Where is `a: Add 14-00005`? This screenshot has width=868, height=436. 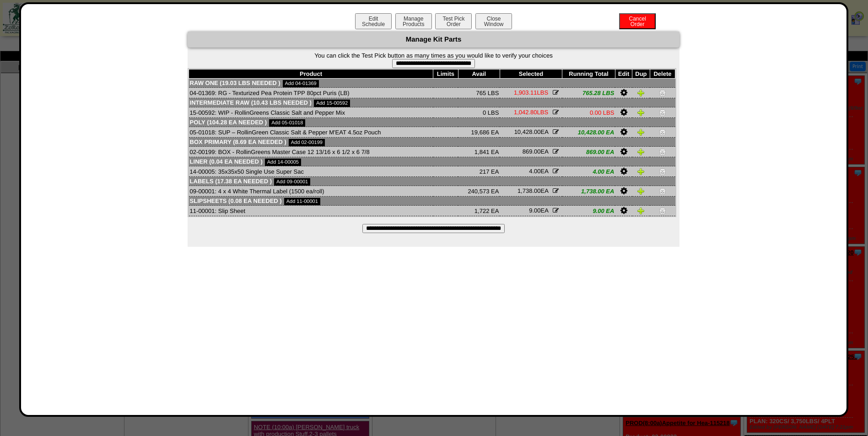 a: Add 14-00005 is located at coordinates (283, 162).